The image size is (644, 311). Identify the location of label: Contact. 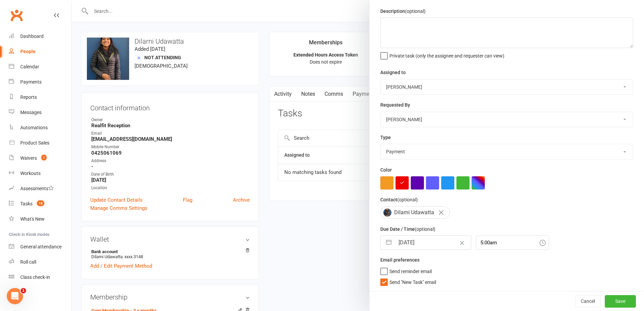
(399, 200).